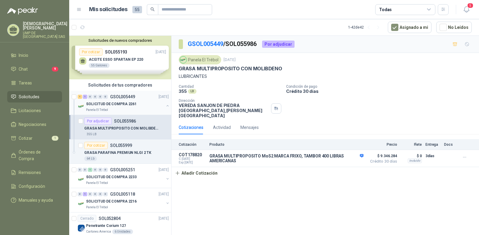  I want to click on p: Producto, so click(286, 145).